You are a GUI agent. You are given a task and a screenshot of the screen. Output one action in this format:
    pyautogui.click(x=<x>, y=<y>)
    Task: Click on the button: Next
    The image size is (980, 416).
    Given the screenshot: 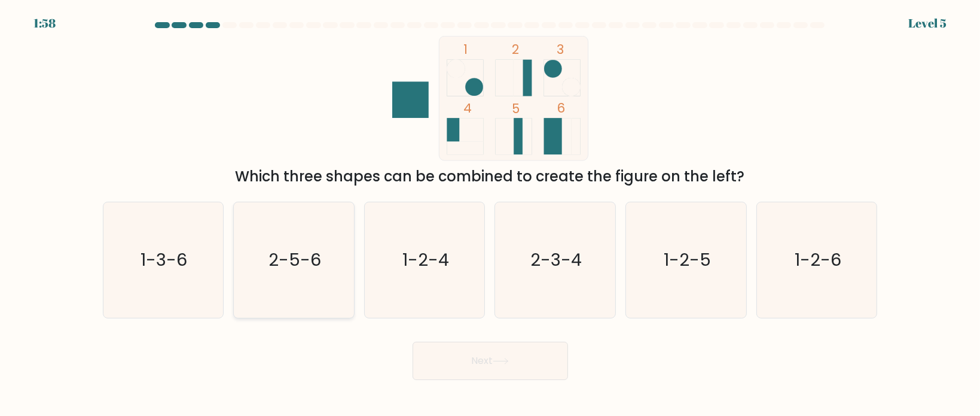 What is the action you would take?
    pyautogui.click(x=490, y=361)
    